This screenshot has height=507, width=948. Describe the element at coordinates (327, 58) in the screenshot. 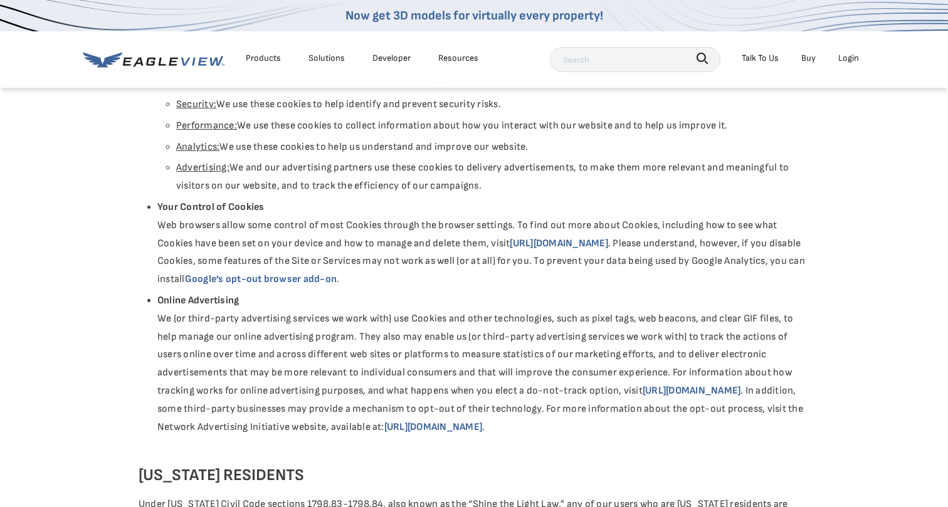

I see `div: Solutions` at that location.